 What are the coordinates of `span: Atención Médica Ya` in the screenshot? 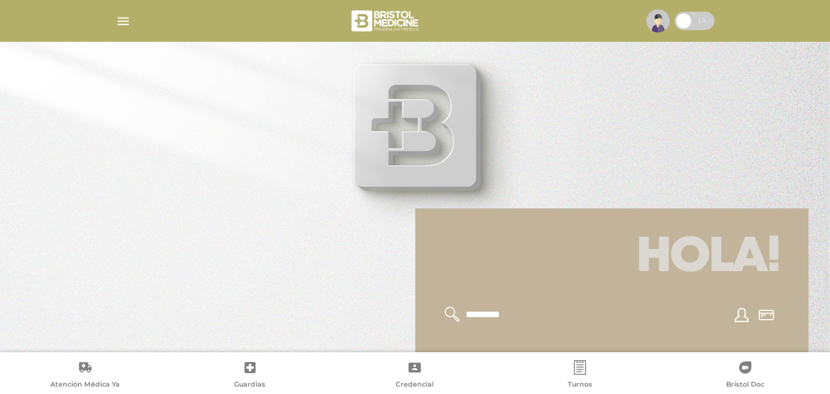 It's located at (85, 385).